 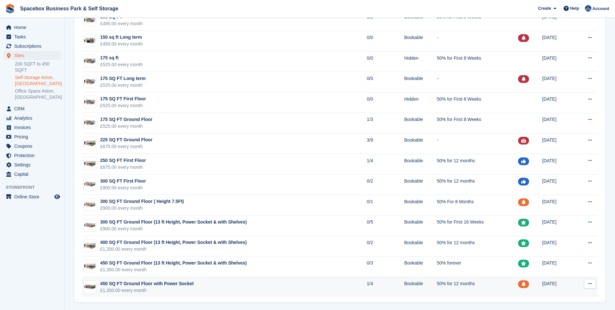 I want to click on span: Tasks, so click(x=34, y=37).